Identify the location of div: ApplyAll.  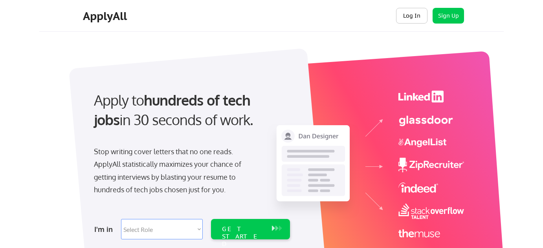
(106, 16).